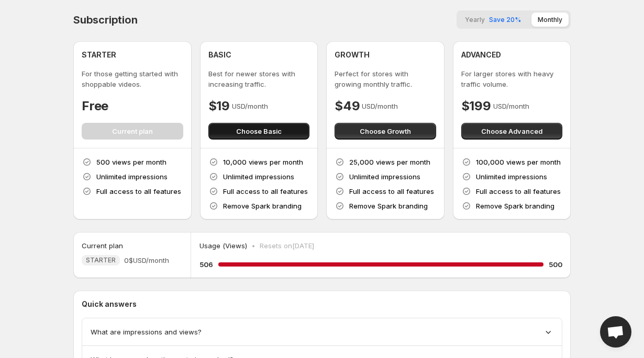 Image resolution: width=644 pixels, height=358 pixels. What do you see at coordinates (106, 20) in the screenshot?
I see `h4: Subscription` at bounding box center [106, 20].